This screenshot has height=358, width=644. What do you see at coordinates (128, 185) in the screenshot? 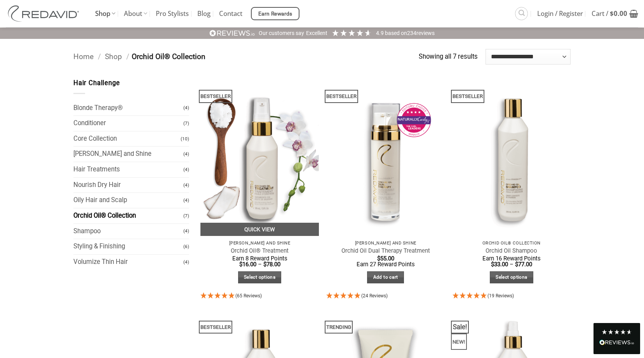
I see `a: Nourish Dry Hair` at bounding box center [128, 185].